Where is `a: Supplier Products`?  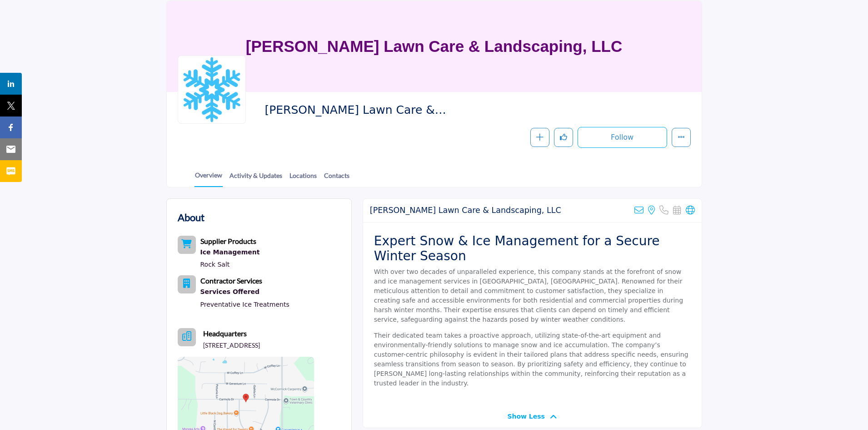
a: Supplier Products is located at coordinates (228, 242).